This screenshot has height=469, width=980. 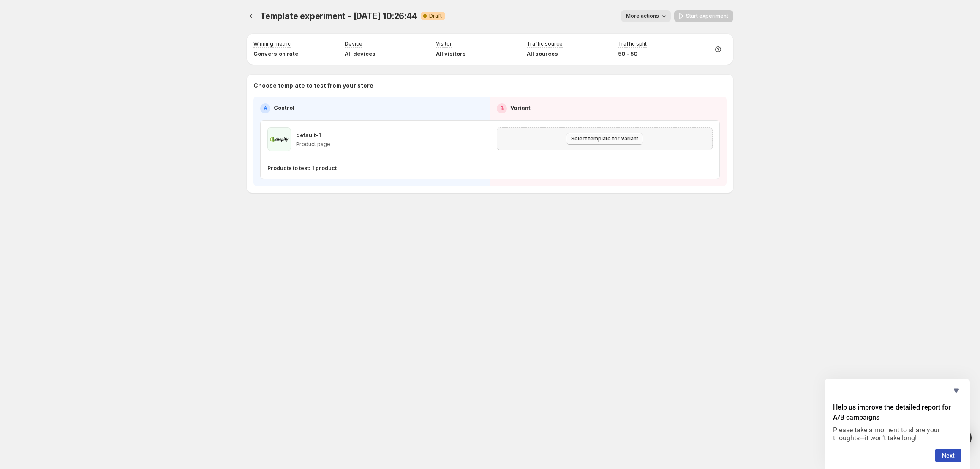 What do you see at coordinates (520, 108) in the screenshot?
I see `p: Variant` at bounding box center [520, 108].